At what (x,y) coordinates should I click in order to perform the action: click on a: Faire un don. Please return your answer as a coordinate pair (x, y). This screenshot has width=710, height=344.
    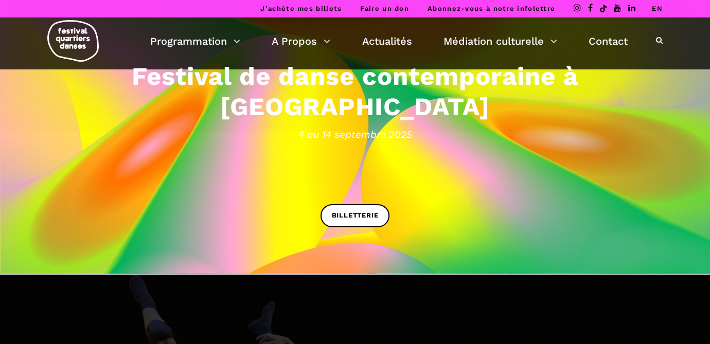
    Looking at the image, I should click on (384, 8).